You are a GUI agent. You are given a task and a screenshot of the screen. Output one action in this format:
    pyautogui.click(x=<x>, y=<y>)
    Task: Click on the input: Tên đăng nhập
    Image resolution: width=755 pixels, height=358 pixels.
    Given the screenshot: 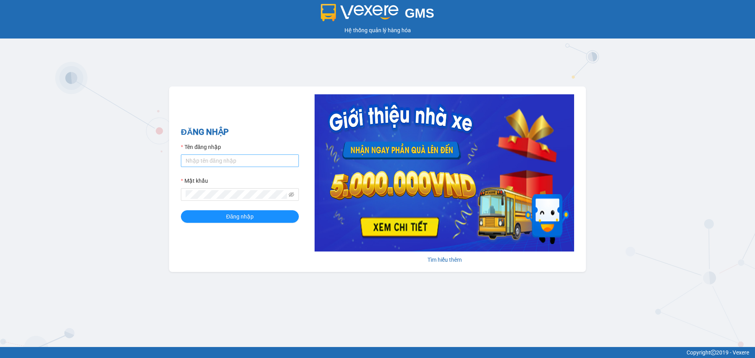 What is the action you would take?
    pyautogui.click(x=240, y=161)
    